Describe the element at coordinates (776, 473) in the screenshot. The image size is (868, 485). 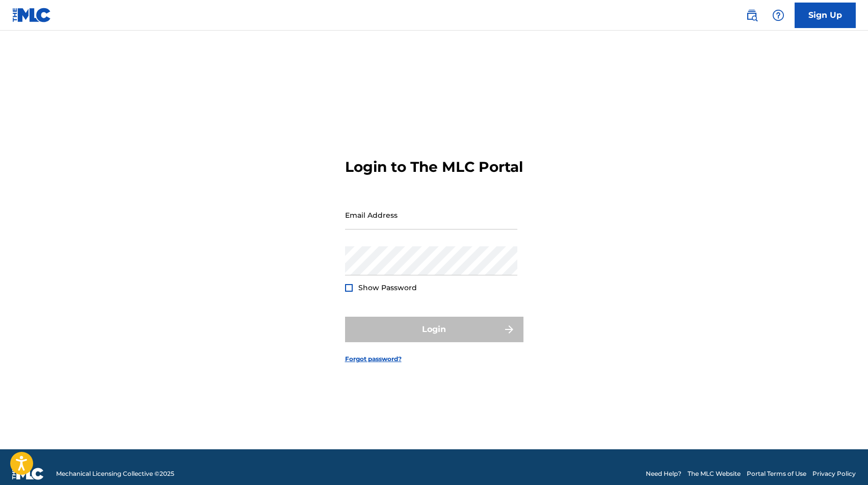
I see `a: Portal Terms of Use` at that location.